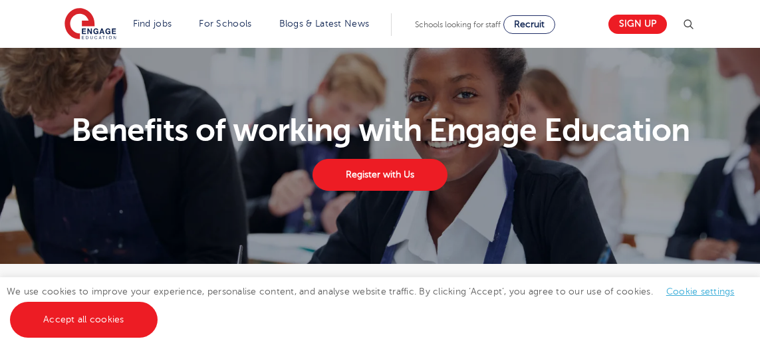 The image size is (760, 349). Describe the element at coordinates (152, 23) in the screenshot. I see `a: Find jobs` at that location.